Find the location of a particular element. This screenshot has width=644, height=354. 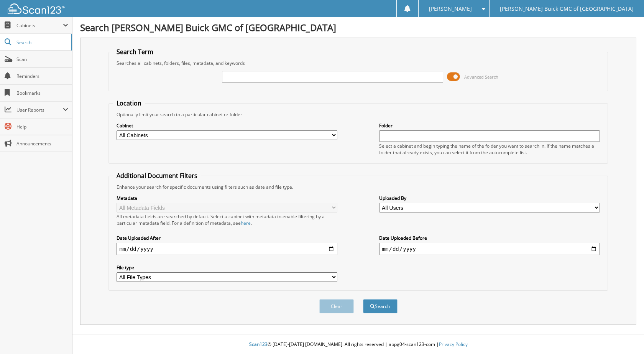

span: Advanced Search is located at coordinates (481, 77).